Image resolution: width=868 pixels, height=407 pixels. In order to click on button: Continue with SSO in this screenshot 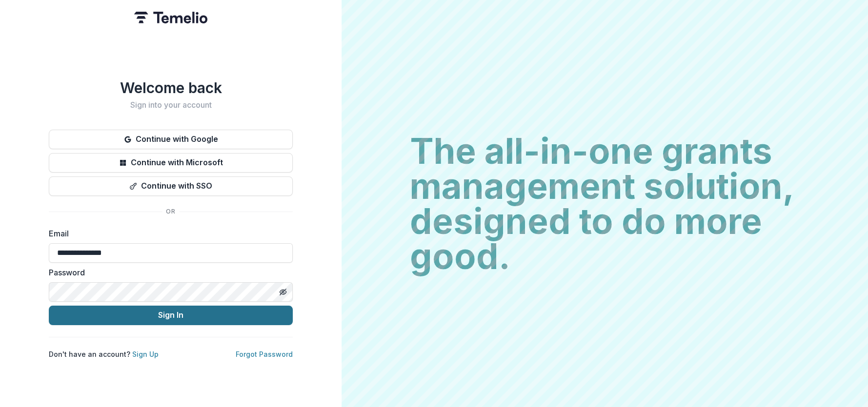, I will do `click(171, 186)`.